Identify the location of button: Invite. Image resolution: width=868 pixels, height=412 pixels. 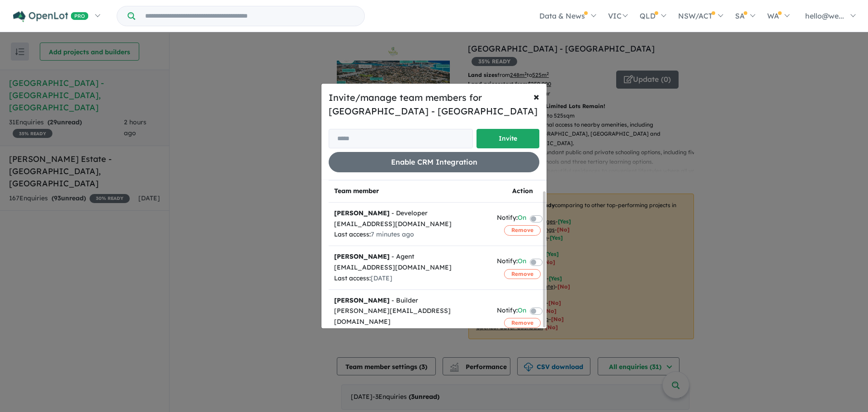
(508, 139).